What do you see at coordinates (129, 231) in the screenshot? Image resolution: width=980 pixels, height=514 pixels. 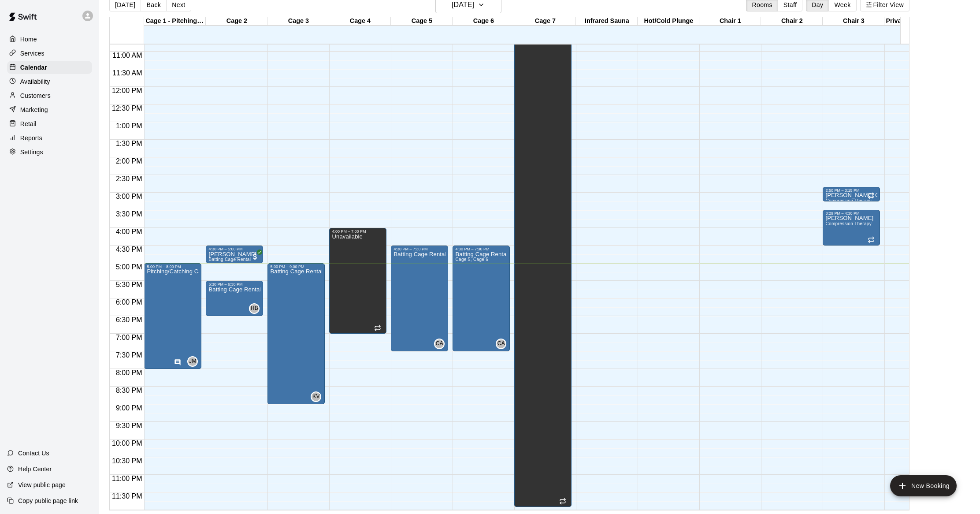 I see `span: 4:00 PM` at bounding box center [129, 231].